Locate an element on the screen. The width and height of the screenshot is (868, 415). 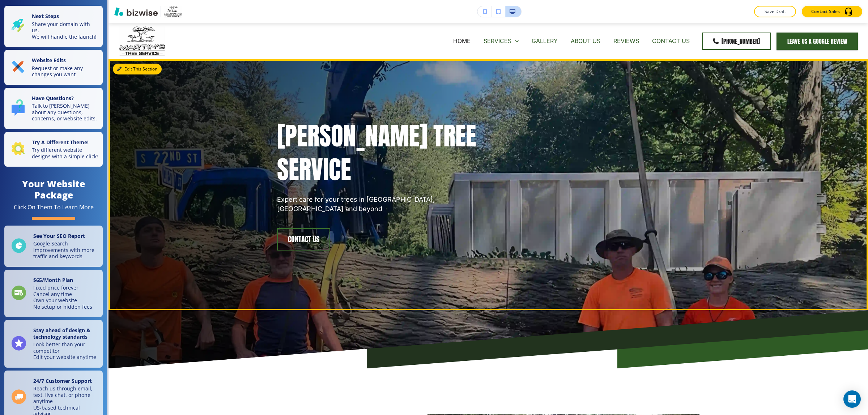
p: Fixed price forever Cancel any time Own your website No setup or hidden fees is located at coordinates (63, 297).